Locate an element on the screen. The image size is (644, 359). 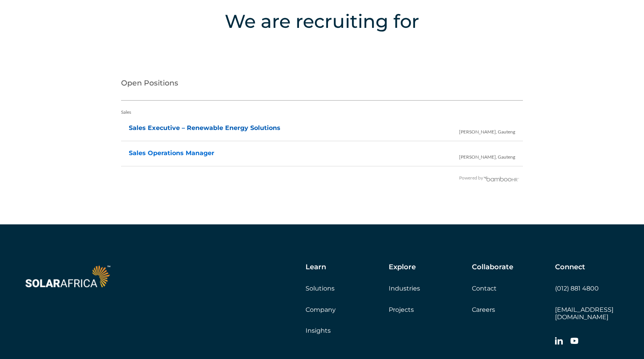
a: Solutions is located at coordinates (320, 288).